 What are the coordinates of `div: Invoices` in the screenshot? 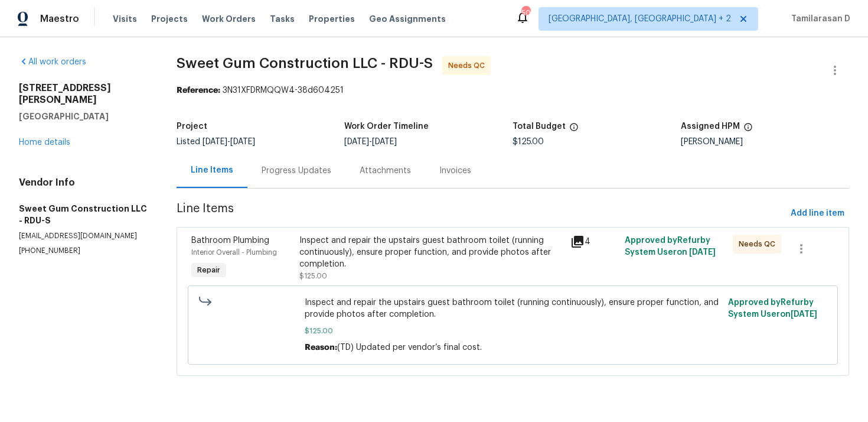 It's located at (455, 171).